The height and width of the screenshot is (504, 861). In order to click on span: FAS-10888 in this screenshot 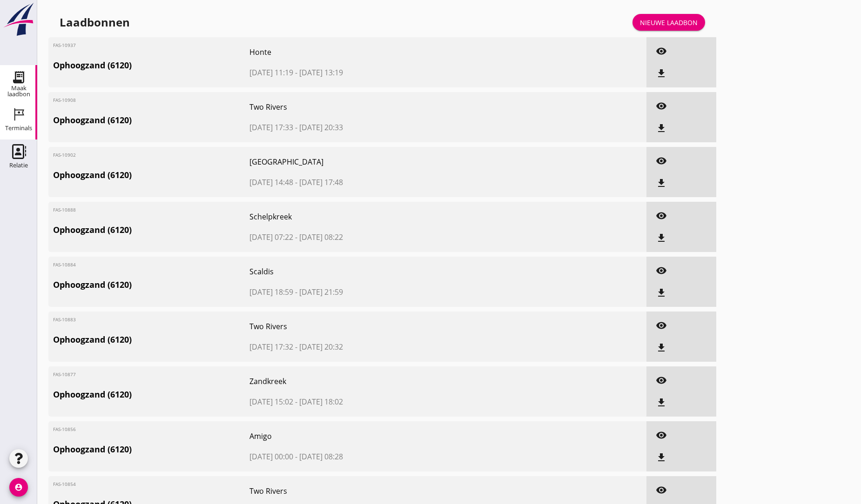, I will do `click(66, 210)`.